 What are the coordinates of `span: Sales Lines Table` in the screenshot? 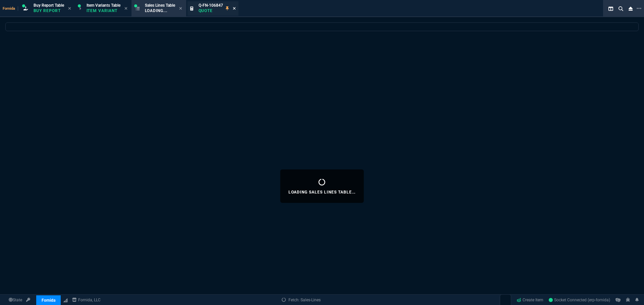 It's located at (160, 5).